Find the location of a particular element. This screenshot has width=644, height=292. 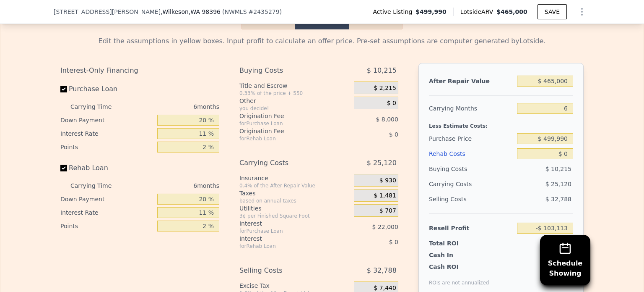

span: $ 2,215 is located at coordinates (384, 88).